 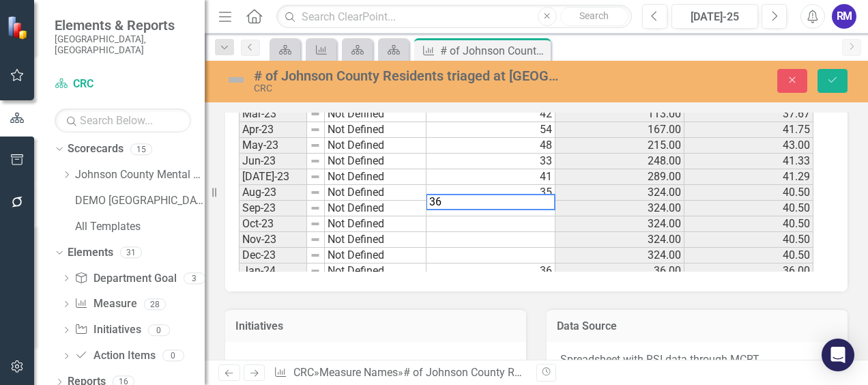 What do you see at coordinates (844, 17) in the screenshot?
I see `div: RM` at bounding box center [844, 17].